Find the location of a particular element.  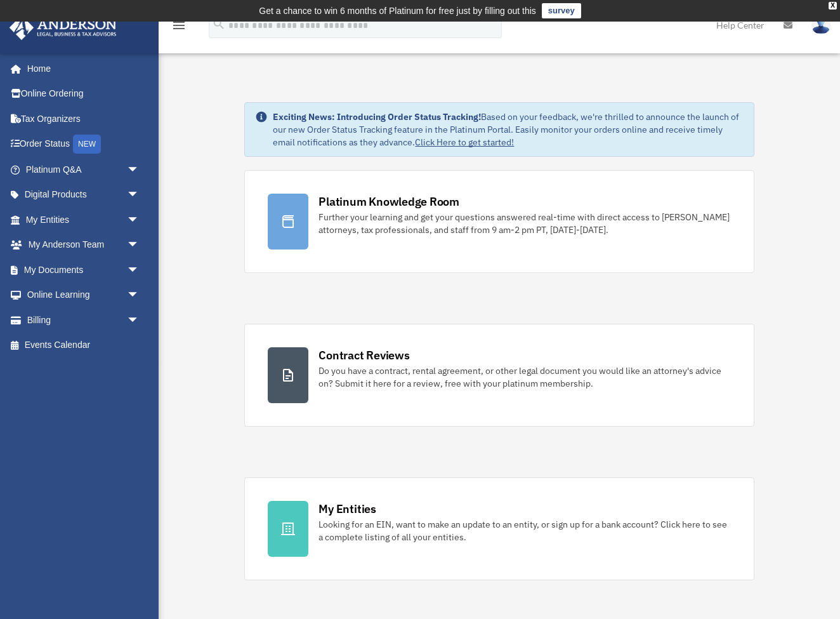

div: Platinum Knowledge Room is located at coordinates (389, 201).